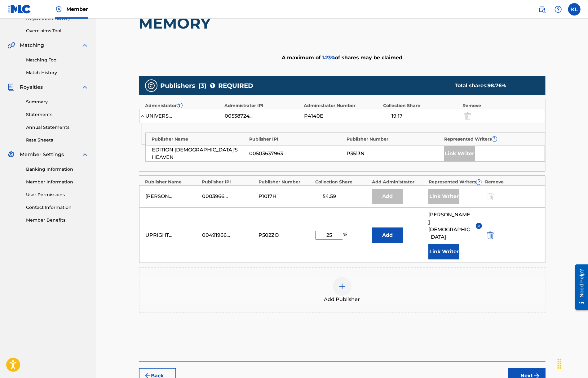 The height and width of the screenshot is (378, 588). What do you see at coordinates (57, 195) in the screenshot?
I see `a: User Permissions` at bounding box center [57, 195].